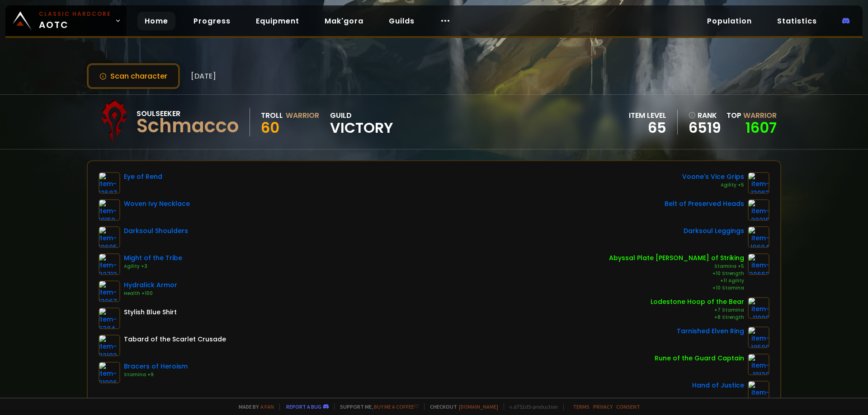 The height and width of the screenshot is (415, 868). I want to click on a: Classic HardcoreAOTC, so click(66, 21).